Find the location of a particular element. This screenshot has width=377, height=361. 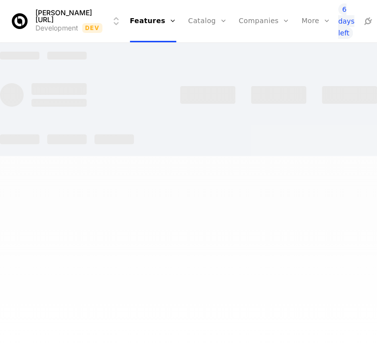

a: 6 days left is located at coordinates (348, 21).